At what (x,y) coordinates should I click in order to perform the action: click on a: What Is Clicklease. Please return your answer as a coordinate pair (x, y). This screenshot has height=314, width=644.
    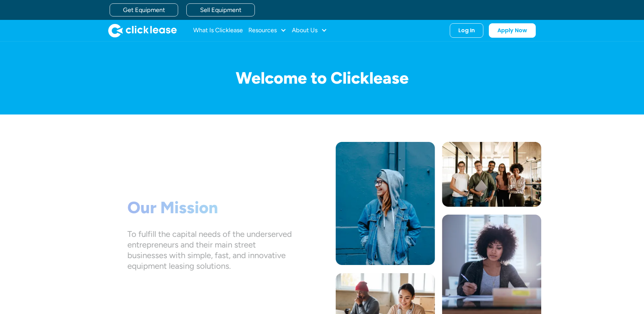
    Looking at the image, I should click on (218, 30).